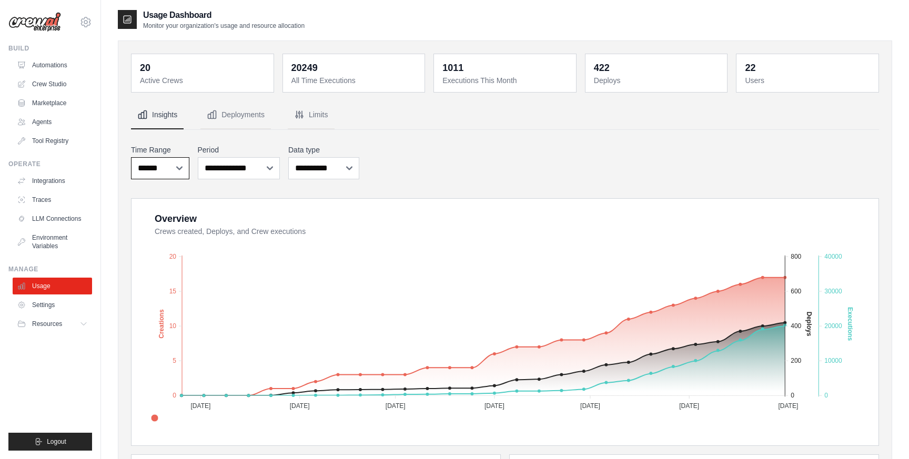  I want to click on a: Usage, so click(52, 286).